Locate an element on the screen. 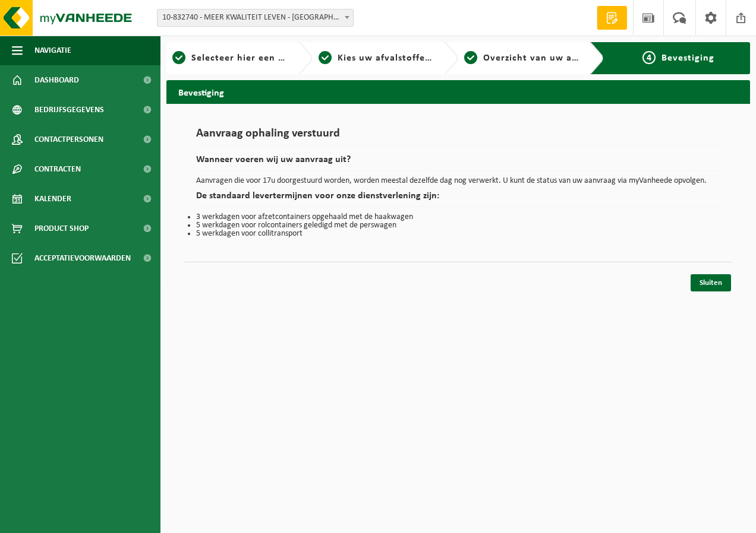 The image size is (756, 533). span: Kalender is located at coordinates (53, 199).